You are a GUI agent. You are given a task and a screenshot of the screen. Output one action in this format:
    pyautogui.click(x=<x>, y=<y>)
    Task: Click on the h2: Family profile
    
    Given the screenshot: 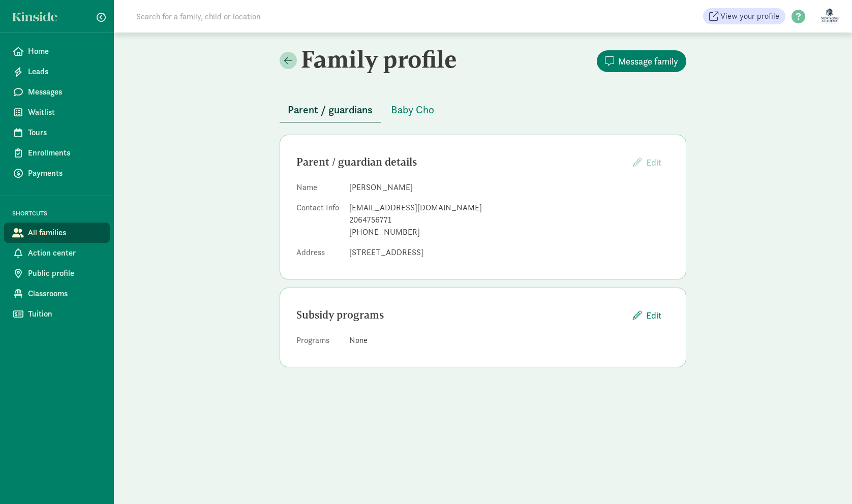 What is the action you would take?
    pyautogui.click(x=380, y=59)
    